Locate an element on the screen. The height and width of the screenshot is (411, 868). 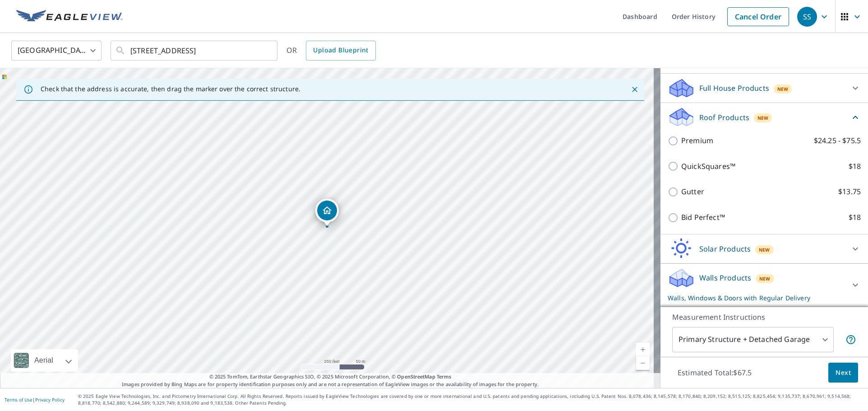
button: Close is located at coordinates (634, 89).